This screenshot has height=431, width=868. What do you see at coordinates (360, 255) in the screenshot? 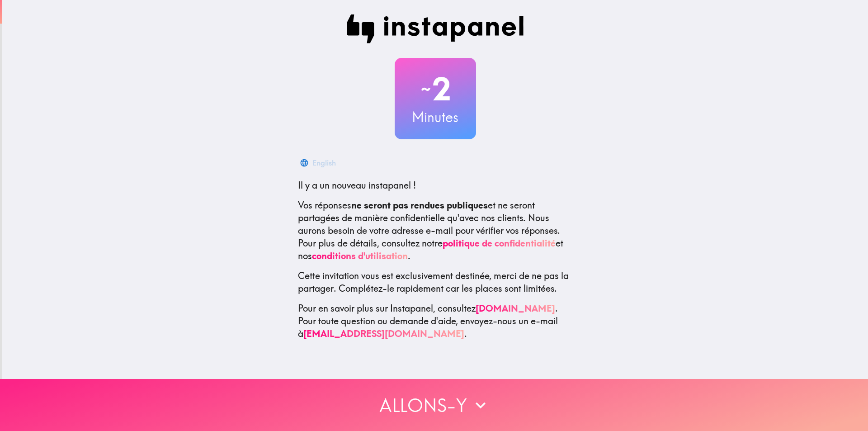
I see `a: conditions d'utilisation` at bounding box center [360, 255].